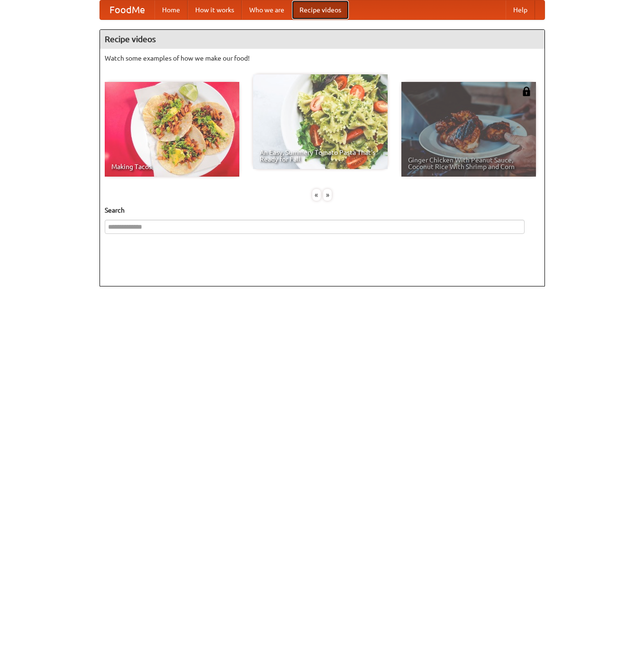  I want to click on span: An Easy, Summery Tomato Pasta That's Ready for Fall, so click(320, 156).